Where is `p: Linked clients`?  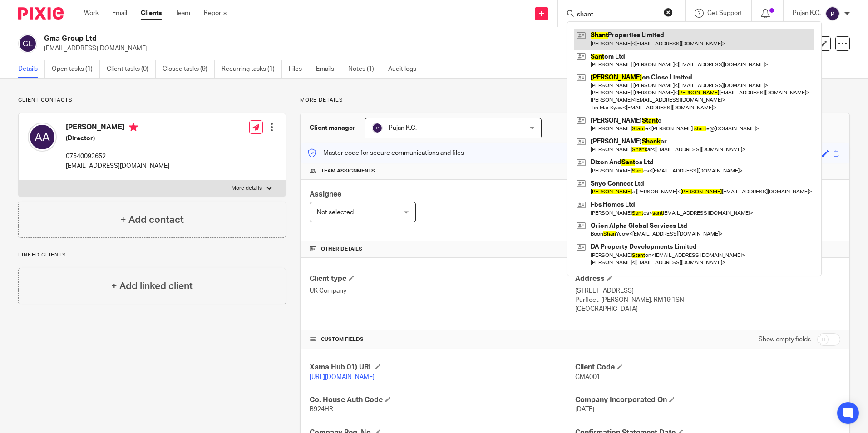
p: Linked clients is located at coordinates (152, 255).